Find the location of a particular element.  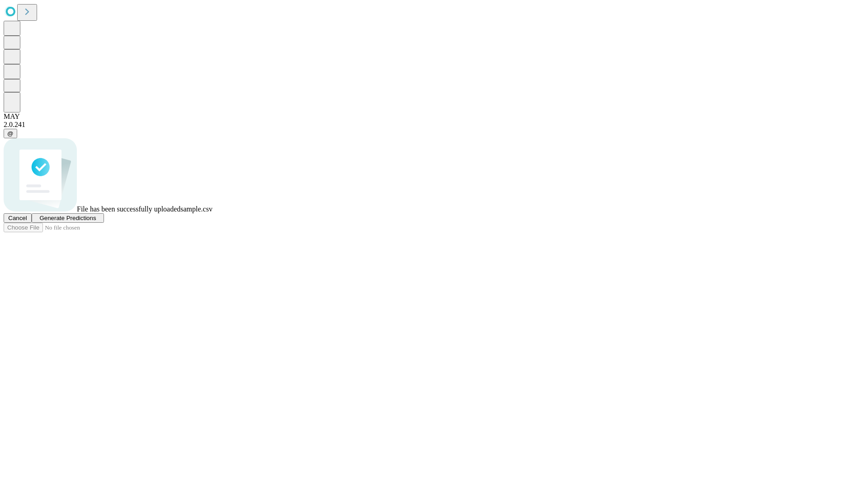

span: sample.csv is located at coordinates (197, 209).